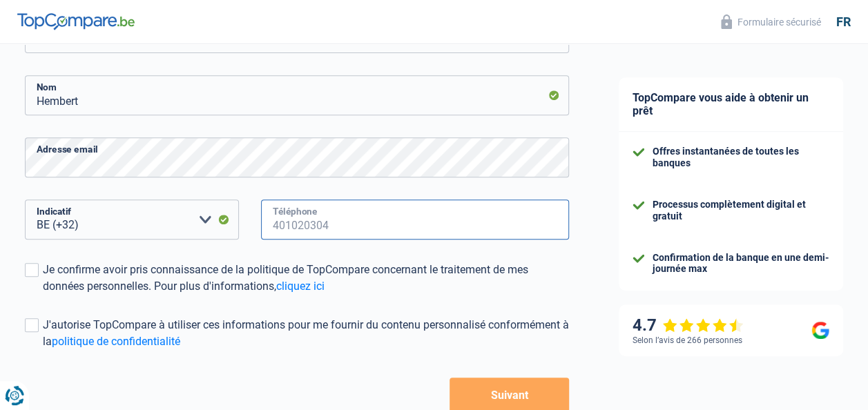  Describe the element at coordinates (771, 21) in the screenshot. I see `button: Formulaire sécurisé` at that location.